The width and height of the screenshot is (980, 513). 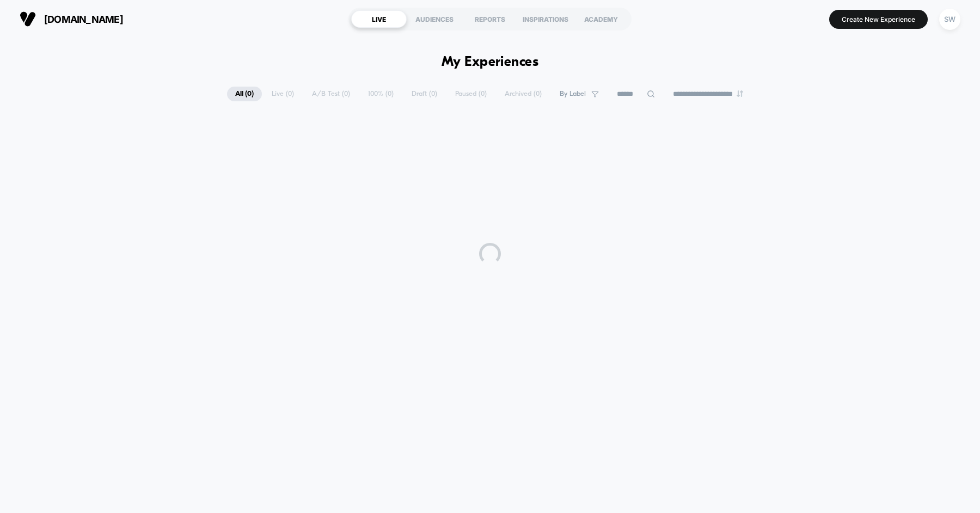 What do you see at coordinates (949, 19) in the screenshot?
I see `button: SW` at bounding box center [949, 19].